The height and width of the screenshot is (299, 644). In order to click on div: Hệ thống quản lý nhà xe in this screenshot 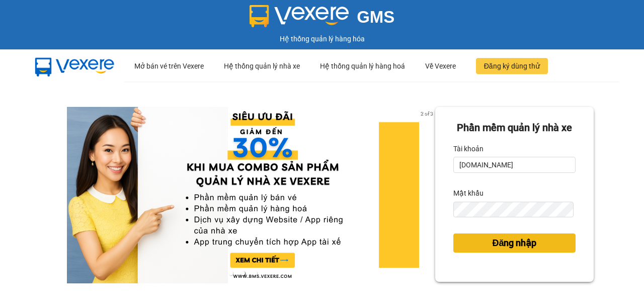, I will do `click(262, 66)`.